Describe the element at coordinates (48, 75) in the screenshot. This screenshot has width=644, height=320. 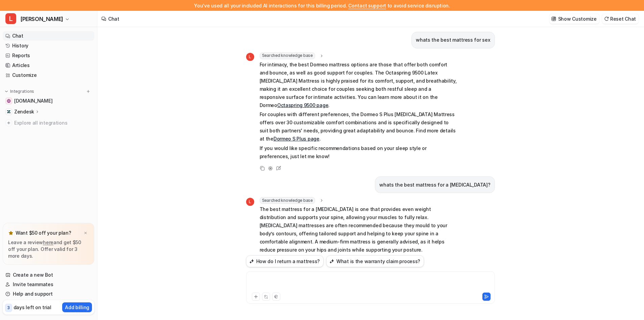
I see `a: Customize` at that location.